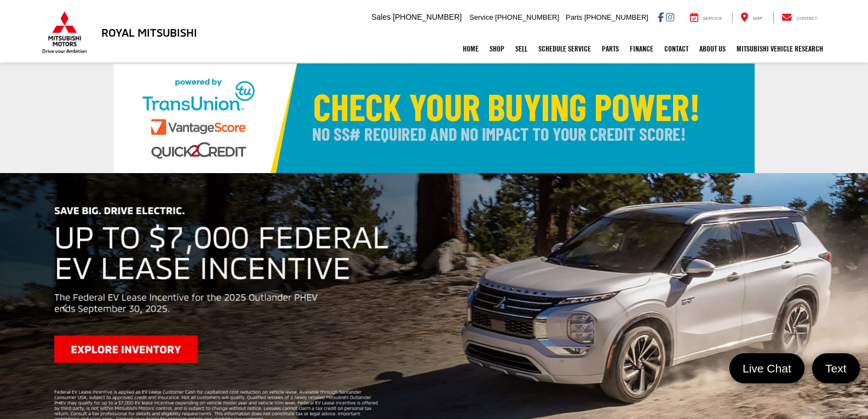  What do you see at coordinates (471, 49) in the screenshot?
I see `a: Home` at bounding box center [471, 49].